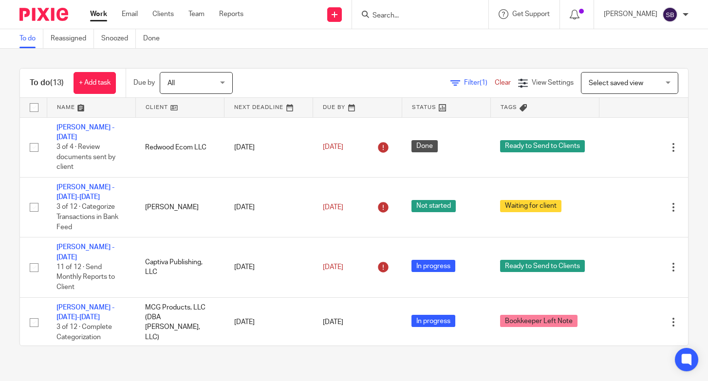 The image size is (708, 381). I want to click on a: Reports, so click(231, 14).